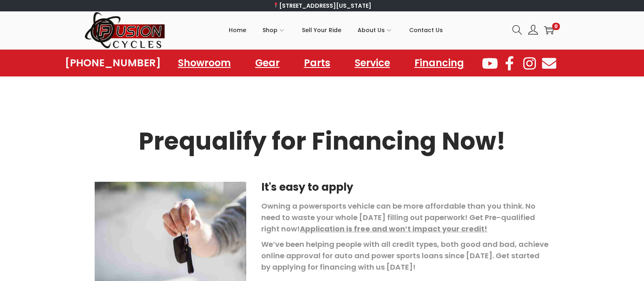 The width and height of the screenshot is (644, 281). What do you see at coordinates (405, 218) in the screenshot?
I see `p: Owning a powersports vehicle can be more affordable than you think. No need to waste your whole [...` at bounding box center [405, 218].